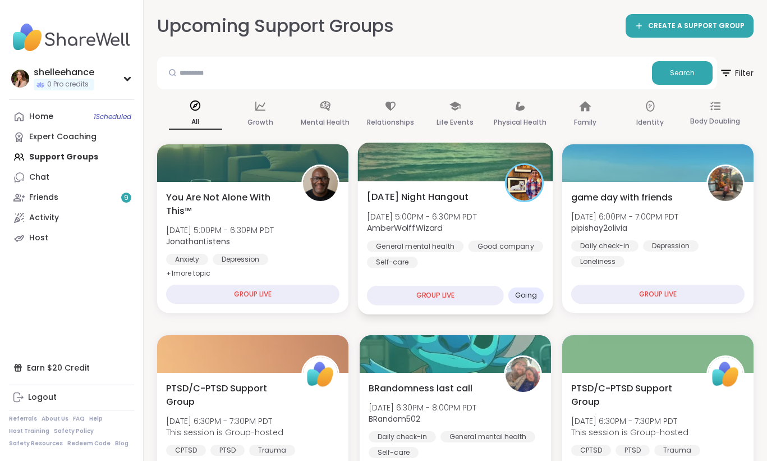 Image resolution: width=767 pixels, height=461 pixels. Describe the element at coordinates (79, 419) in the screenshot. I see `a: FAQ` at that location.